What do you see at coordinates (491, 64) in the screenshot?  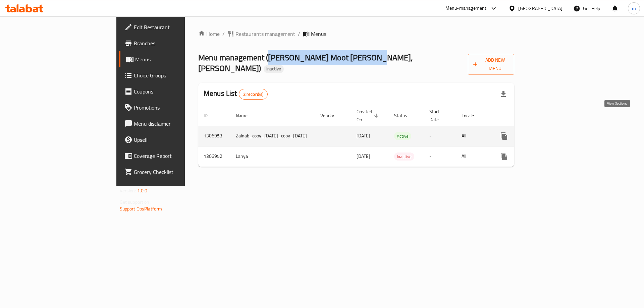 I see `span: Add New Menu` at bounding box center [491, 64].